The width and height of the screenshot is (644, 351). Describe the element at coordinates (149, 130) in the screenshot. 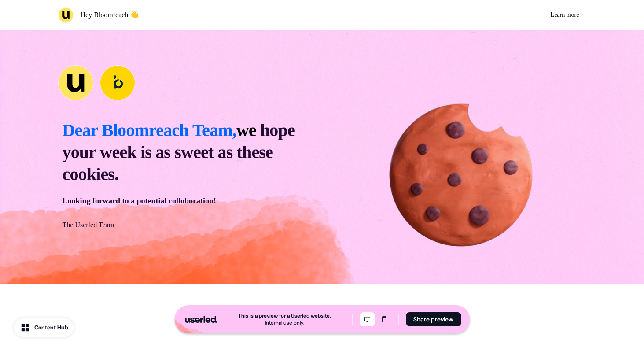

I see `span: Dear Bloomreach Team,` at that location.